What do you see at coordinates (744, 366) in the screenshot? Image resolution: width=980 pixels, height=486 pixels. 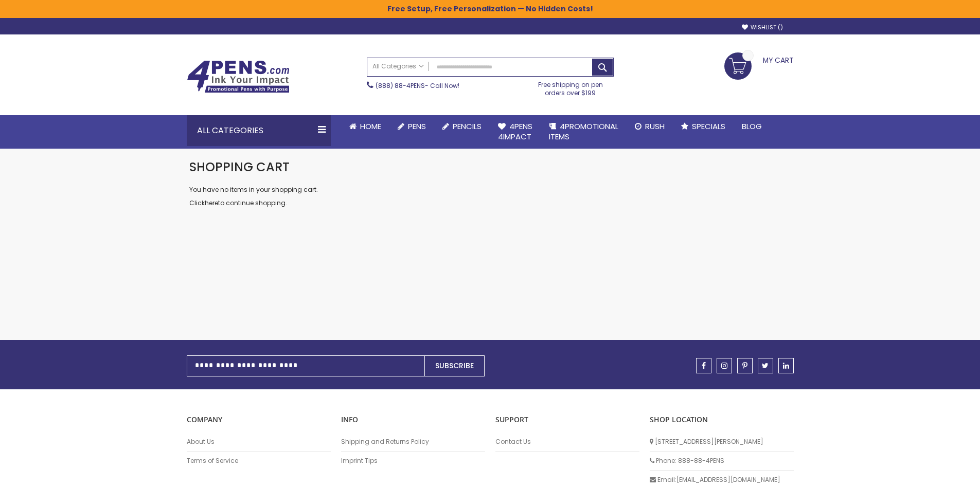 I see `span: pinterest` at bounding box center [744, 366].